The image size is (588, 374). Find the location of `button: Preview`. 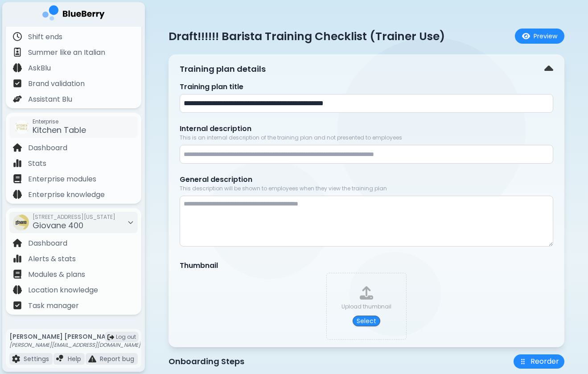

button: Preview is located at coordinates (540, 36).